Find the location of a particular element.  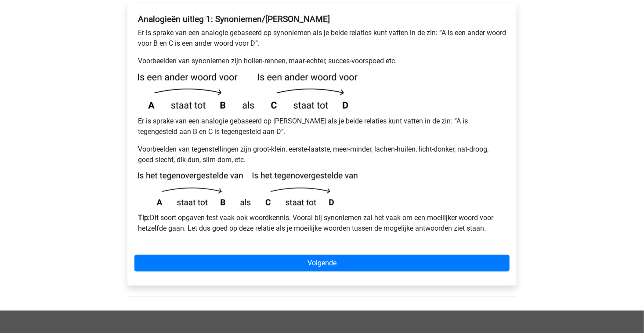

p: Dit soort opgaven test vaak ook woordkennis. Vooral bij synoniemen zal het vaak om een moeilijker... is located at coordinates (322, 223).